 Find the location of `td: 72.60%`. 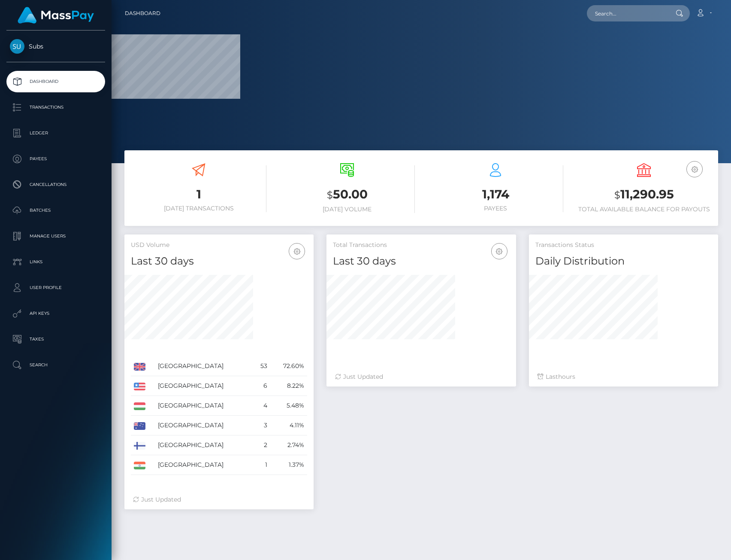

td: 72.60% is located at coordinates (289, 367).